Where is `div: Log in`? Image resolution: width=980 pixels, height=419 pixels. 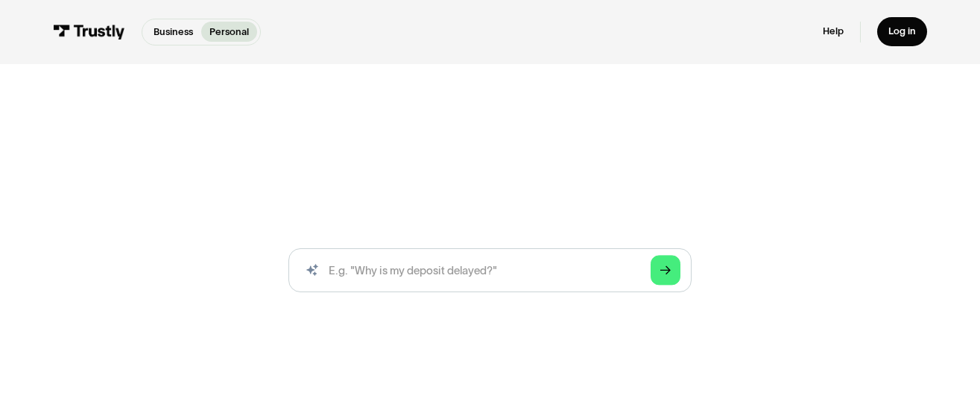
div: Log in is located at coordinates (901, 31).